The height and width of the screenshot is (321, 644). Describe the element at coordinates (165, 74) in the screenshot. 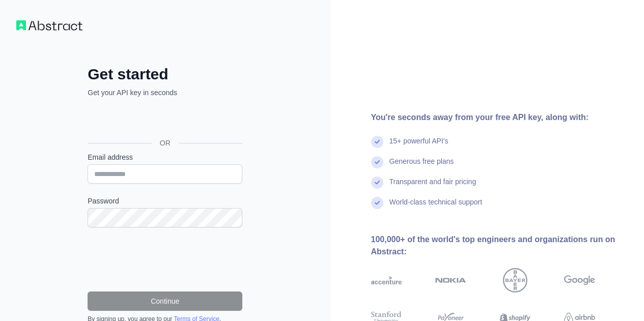

I see `h2: Get started` at that location.